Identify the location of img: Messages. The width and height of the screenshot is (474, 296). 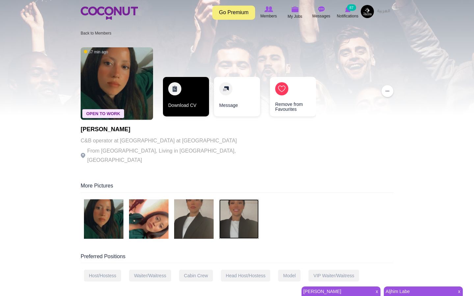
(321, 9).